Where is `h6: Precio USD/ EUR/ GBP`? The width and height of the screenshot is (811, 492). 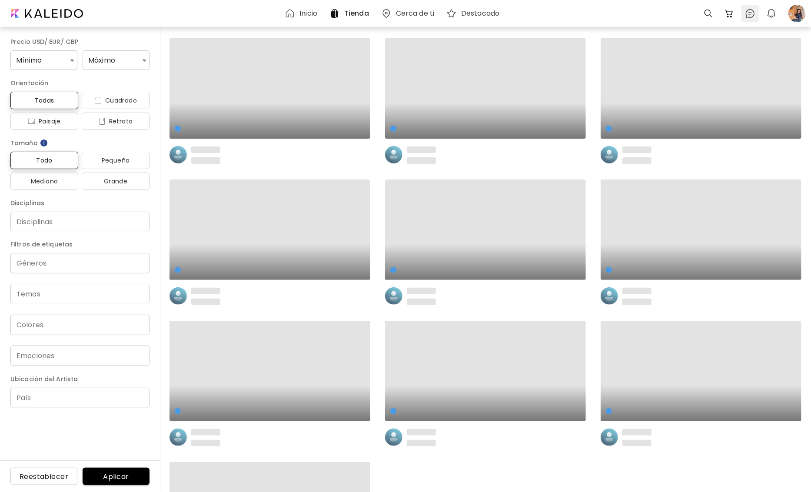 h6: Precio USD/ EUR/ GBP is located at coordinates (80, 42).